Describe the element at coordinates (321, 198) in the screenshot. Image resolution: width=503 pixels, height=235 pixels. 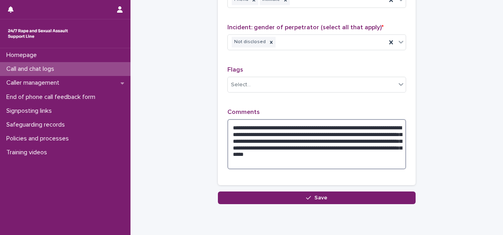
I see `span: Save` at that location.